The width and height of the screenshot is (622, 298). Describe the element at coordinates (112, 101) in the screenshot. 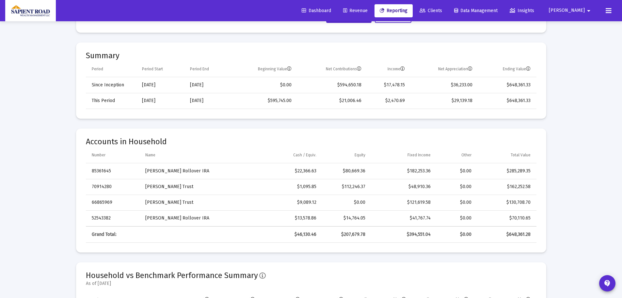

I see `td: This Period` at that location.